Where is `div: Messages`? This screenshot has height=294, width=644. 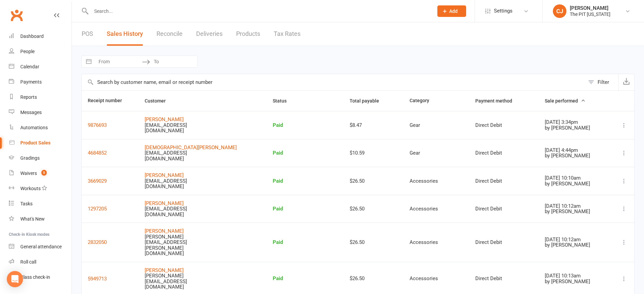 div: Messages is located at coordinates (31, 112).